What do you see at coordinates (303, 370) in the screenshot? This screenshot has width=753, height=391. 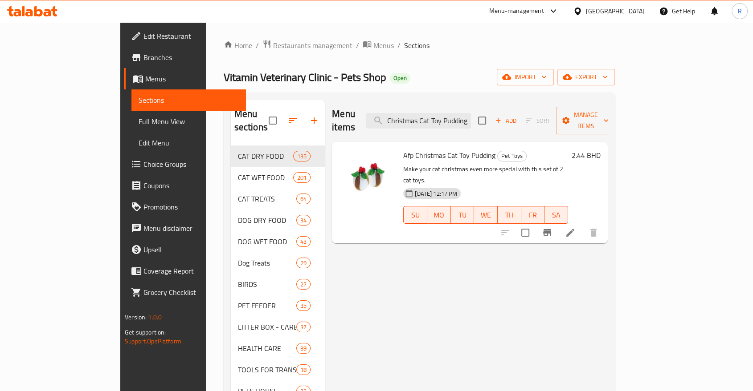 I see `span: 18` at bounding box center [303, 370].